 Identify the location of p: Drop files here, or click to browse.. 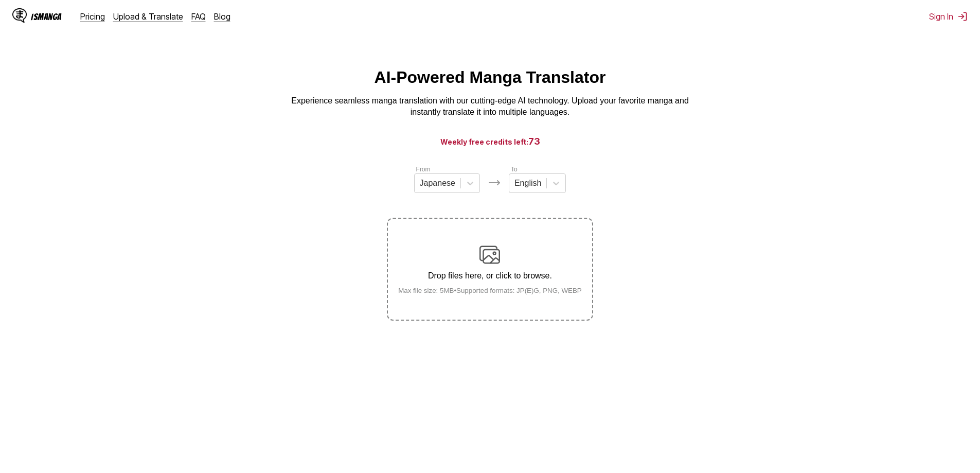
(489, 276).